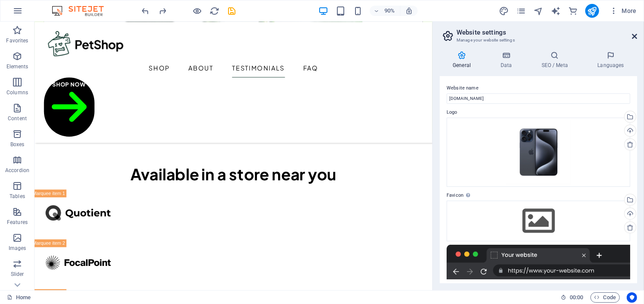 The height and width of the screenshot is (304, 644). Describe the element at coordinates (538, 195) in the screenshot. I see `label: Favicon` at that location.